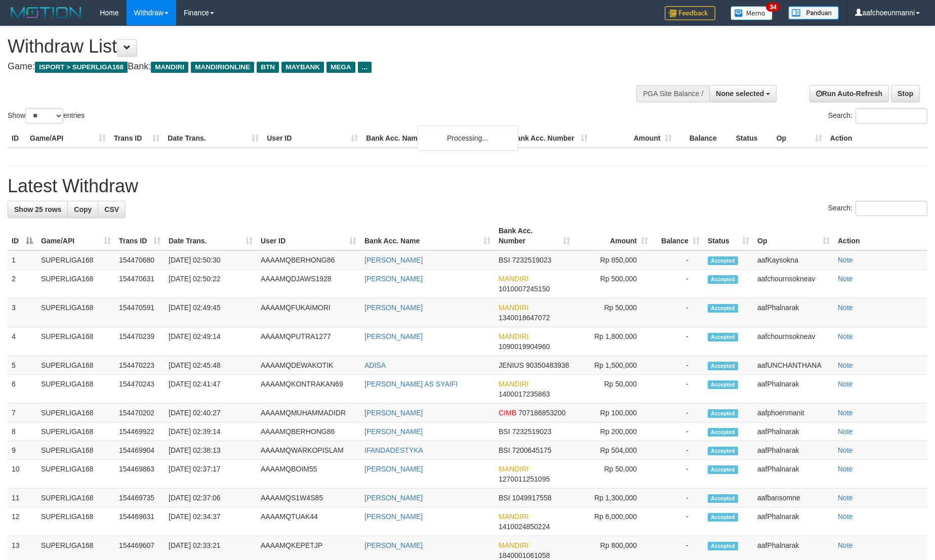  I want to click on th: Balance: activate to sort column ascending, so click(678, 236).